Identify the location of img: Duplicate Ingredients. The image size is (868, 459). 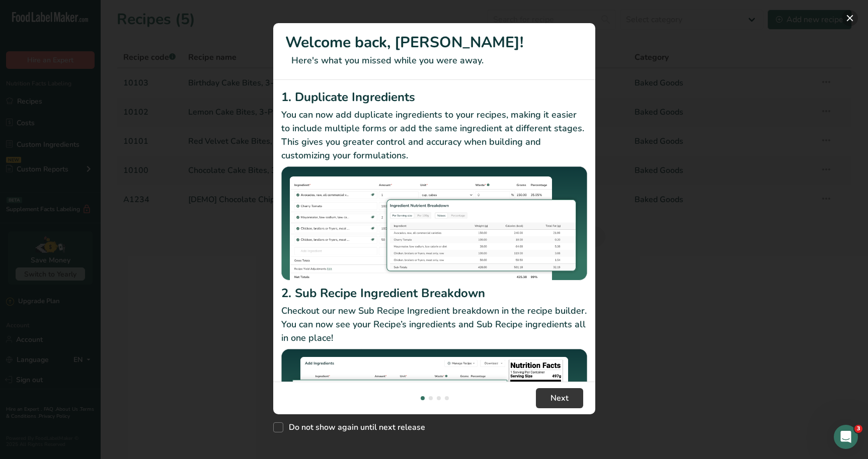
(434, 224).